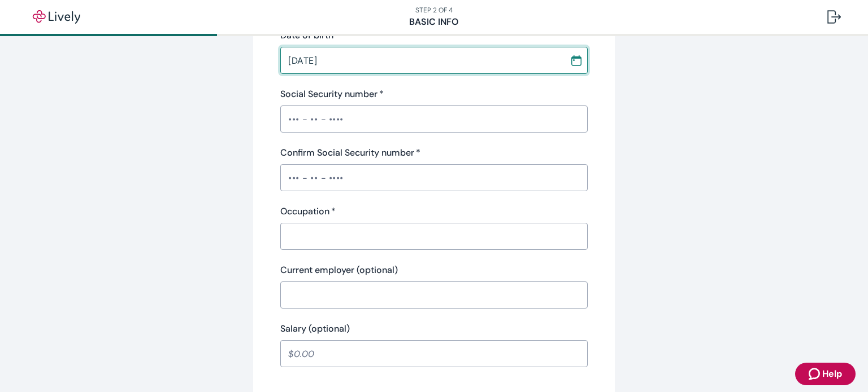 The image size is (868, 392). Describe the element at coordinates (825, 374) in the screenshot. I see `button: Zendesk support iconHelp` at that location.